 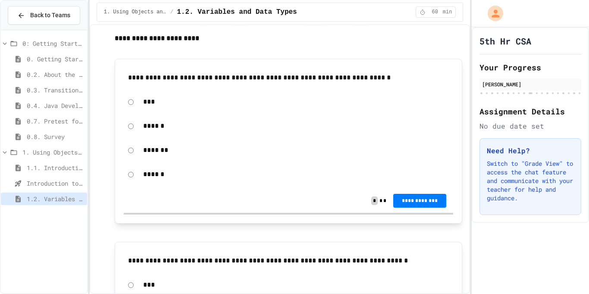 I want to click on span: 0.4. Java Development Environments, so click(x=55, y=105).